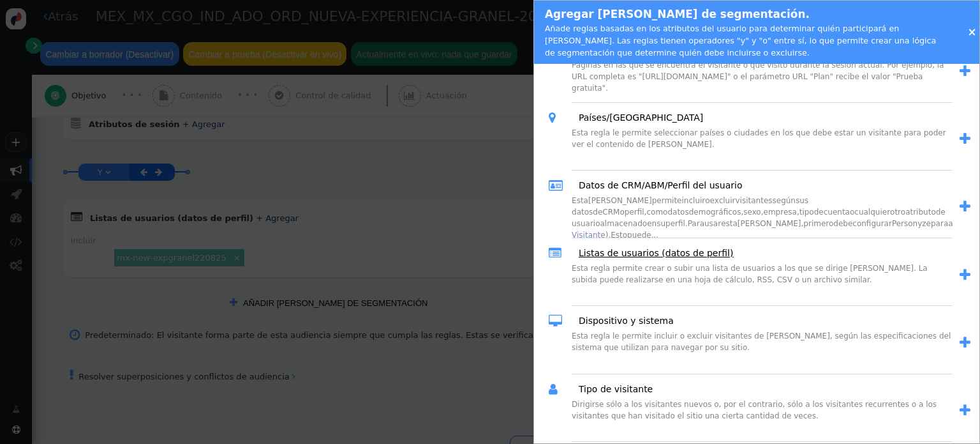  Describe the element at coordinates (753, 212) in the screenshot. I see `font: sexo` at that location.